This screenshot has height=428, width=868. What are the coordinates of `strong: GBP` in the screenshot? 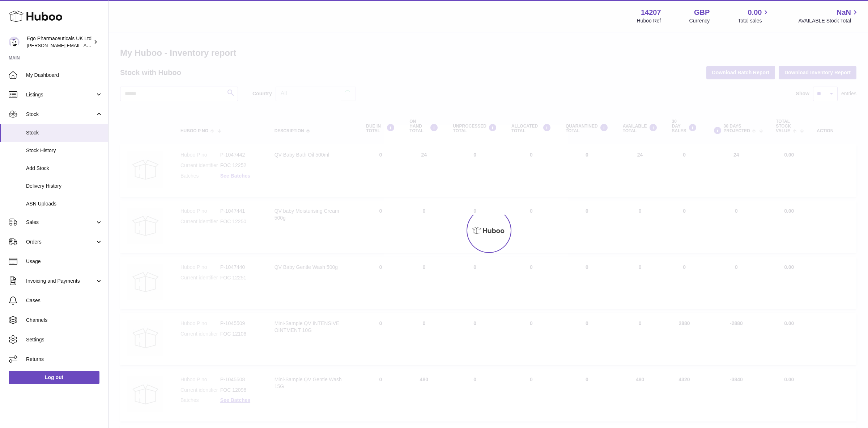 It's located at (702, 12).